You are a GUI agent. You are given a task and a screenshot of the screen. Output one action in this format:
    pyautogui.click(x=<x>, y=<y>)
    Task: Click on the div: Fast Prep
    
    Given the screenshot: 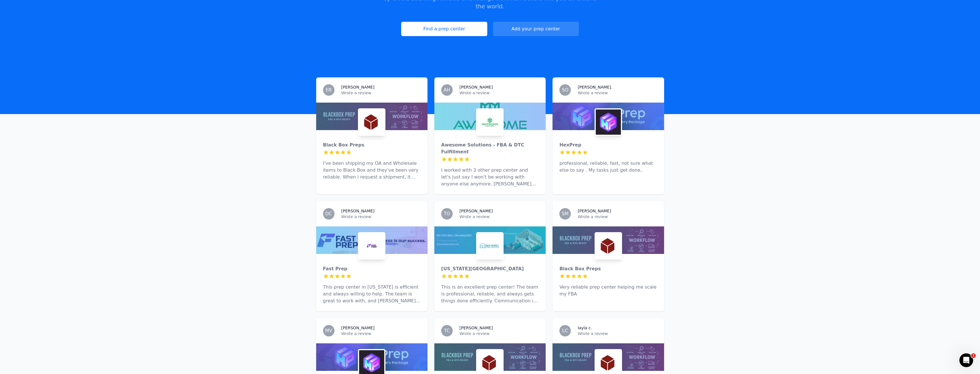 What is the action you would take?
    pyautogui.click(x=372, y=268)
    